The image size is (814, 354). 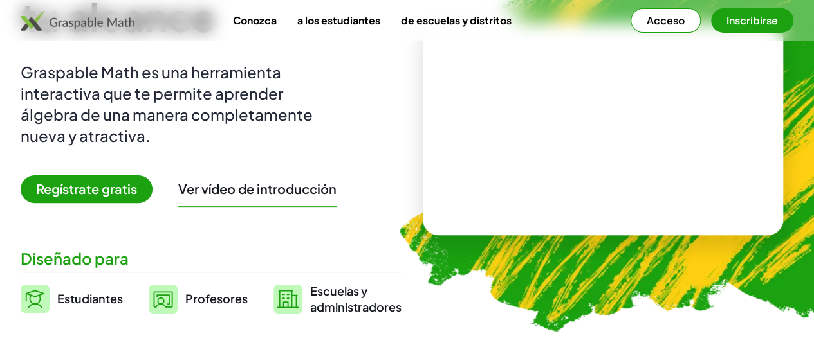 What do you see at coordinates (338, 291) in the screenshot?
I see `font: Escuelas y` at bounding box center [338, 291].